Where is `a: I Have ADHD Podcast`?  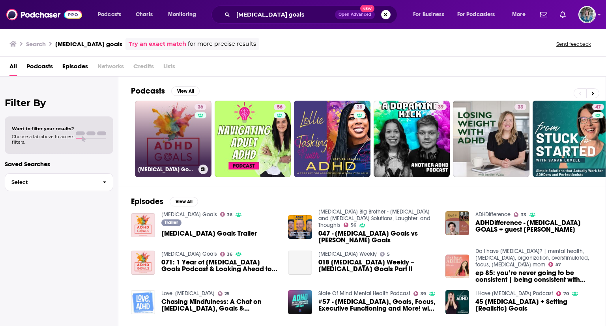 a: I Have ADHD Podcast is located at coordinates (514, 293).